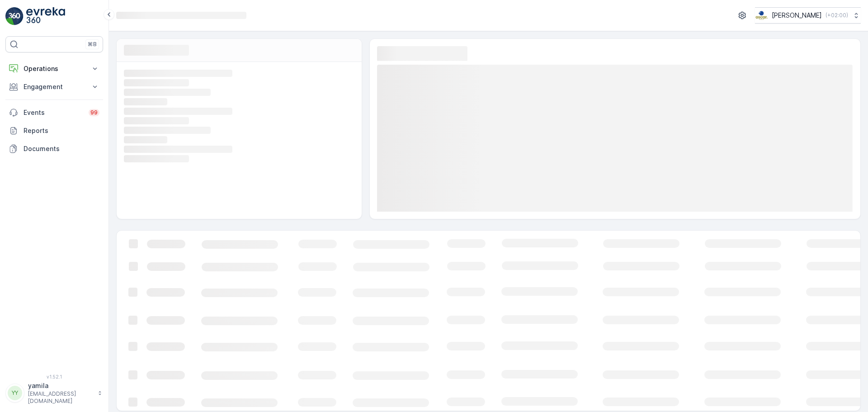 The width and height of the screenshot is (868, 412). I want to click on p: Engagement, so click(54, 87).